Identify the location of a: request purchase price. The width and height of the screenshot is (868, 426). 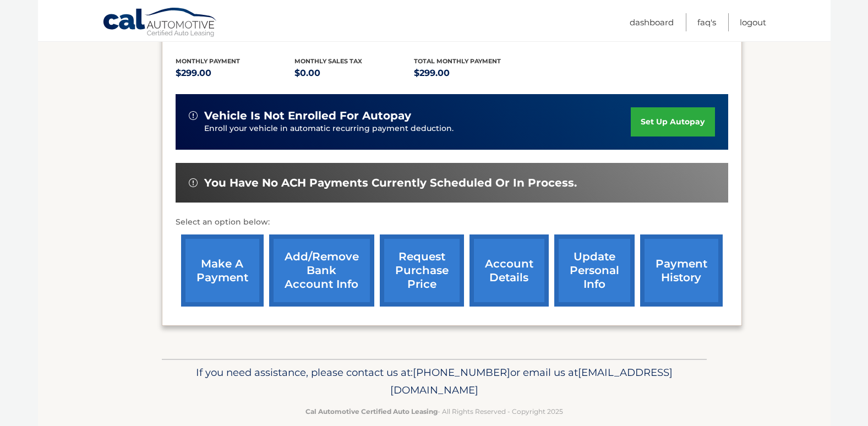
(421, 270).